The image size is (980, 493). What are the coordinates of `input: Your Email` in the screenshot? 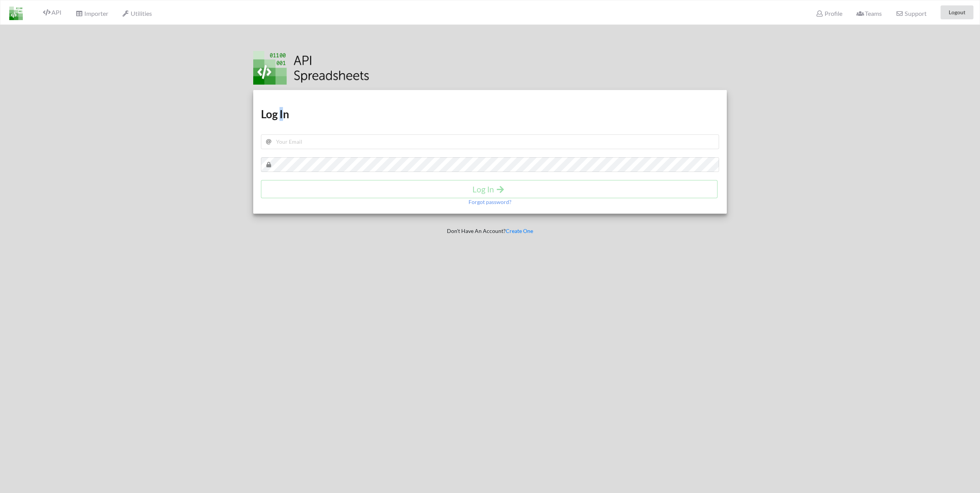 It's located at (490, 142).